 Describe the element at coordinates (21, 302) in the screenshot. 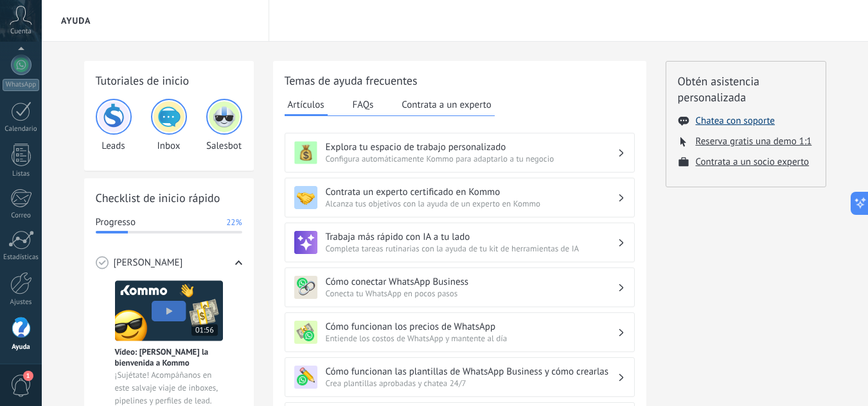

I see `div: Ajustes` at that location.